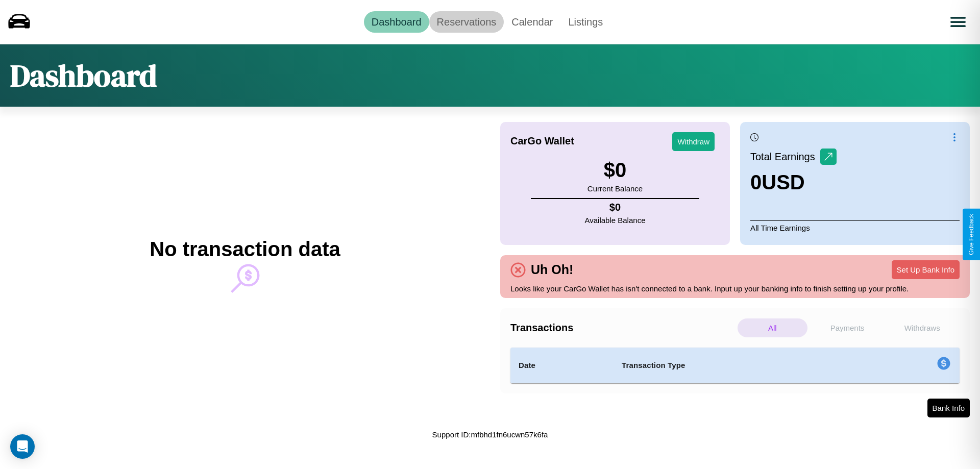 The width and height of the screenshot is (980, 469). Describe the element at coordinates (562, 365) in the screenshot. I see `h4: Date` at that location.